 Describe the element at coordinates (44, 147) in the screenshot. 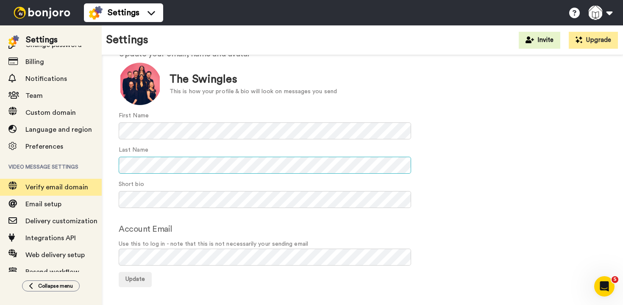

I see `span: Preferences` at that location.